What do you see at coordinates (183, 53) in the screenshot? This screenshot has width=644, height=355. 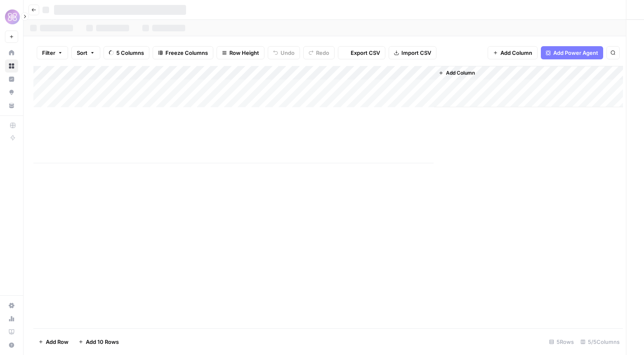 I see `button: Freeze Columns` at bounding box center [183, 53].